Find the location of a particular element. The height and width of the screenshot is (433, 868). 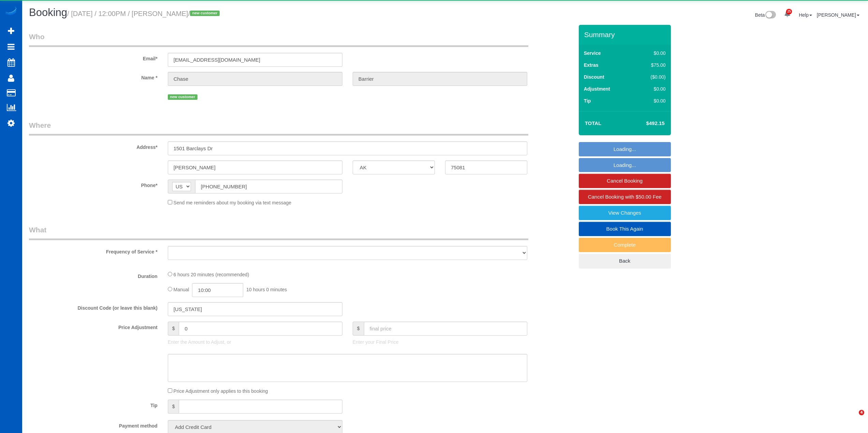

input: Zip Code* is located at coordinates (486, 167).